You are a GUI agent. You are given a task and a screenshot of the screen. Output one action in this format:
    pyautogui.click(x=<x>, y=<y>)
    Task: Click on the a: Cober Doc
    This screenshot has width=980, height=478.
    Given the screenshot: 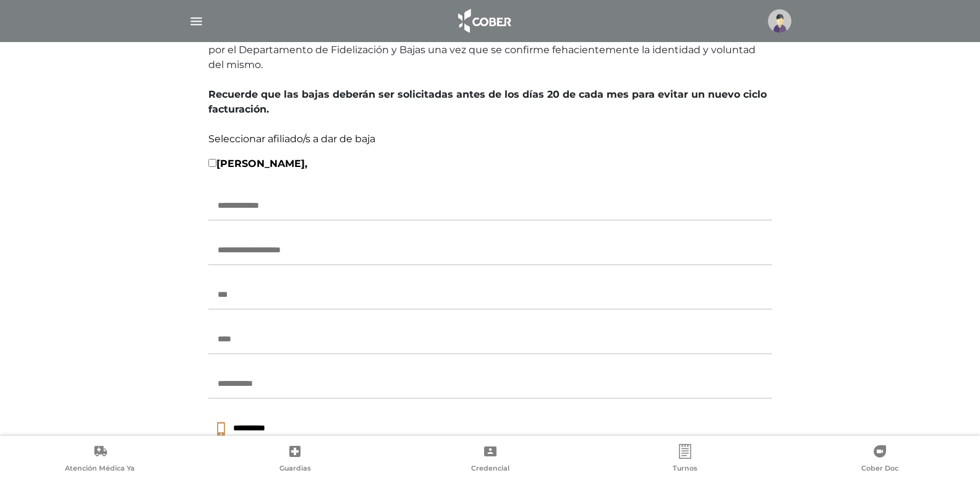 What is the action you would take?
    pyautogui.click(x=880, y=460)
    